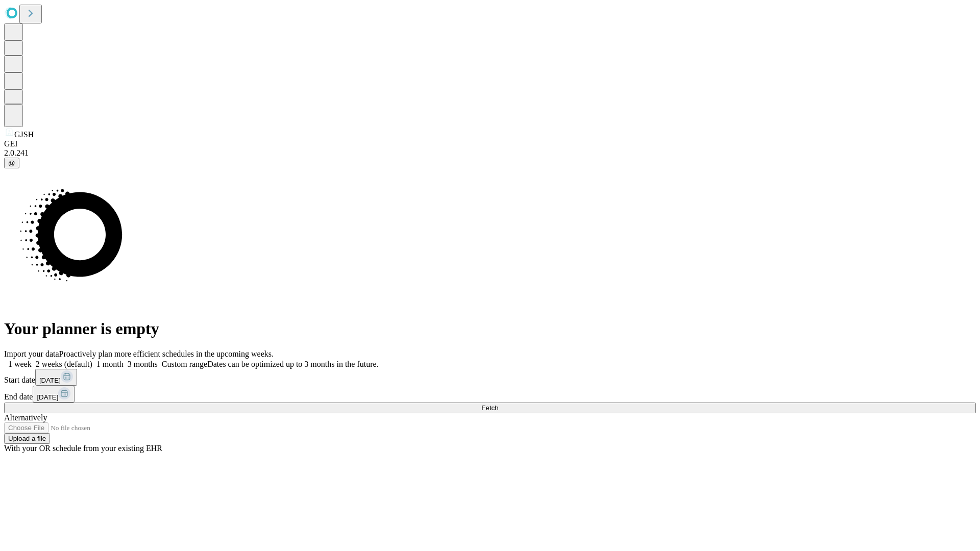 Image resolution: width=980 pixels, height=551 pixels. Describe the element at coordinates (142, 364) in the screenshot. I see `span: 3 months` at that location.